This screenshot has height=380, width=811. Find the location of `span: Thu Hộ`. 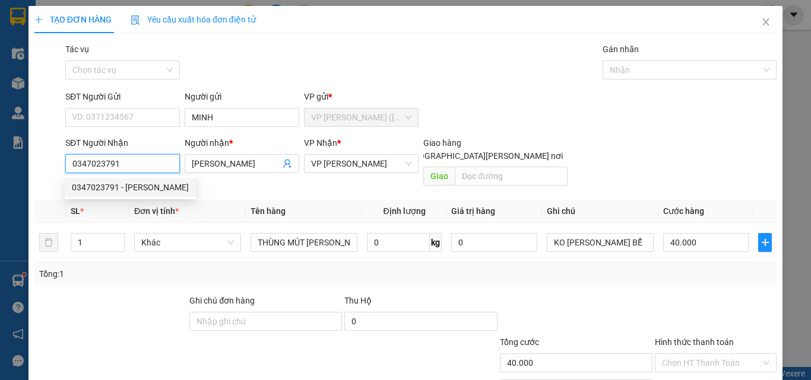

span: Thu Hộ is located at coordinates (358, 301).